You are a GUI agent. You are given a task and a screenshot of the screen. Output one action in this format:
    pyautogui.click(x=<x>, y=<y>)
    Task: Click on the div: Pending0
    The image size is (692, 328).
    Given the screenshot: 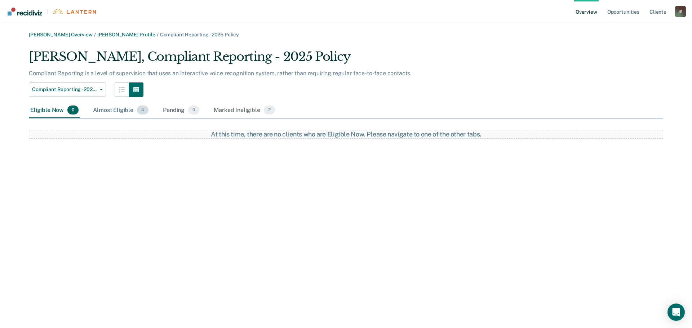 What is the action you would take?
    pyautogui.click(x=181, y=111)
    